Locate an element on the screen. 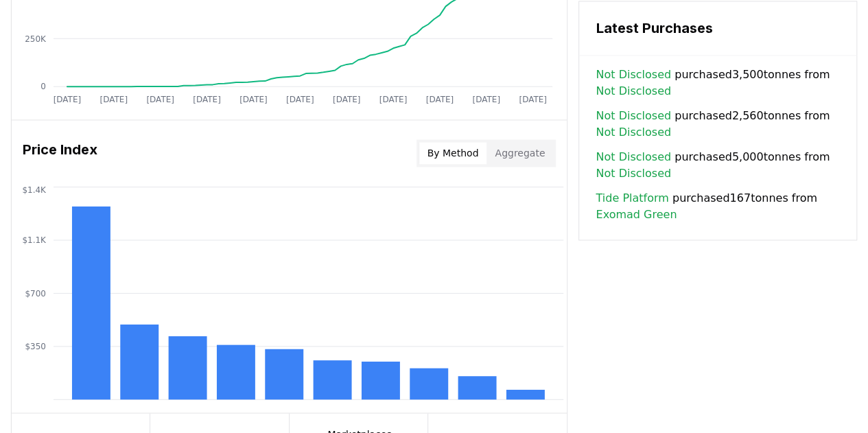 This screenshot has width=868, height=433. span: purchased 3,500 tonnes from is located at coordinates (717, 83).